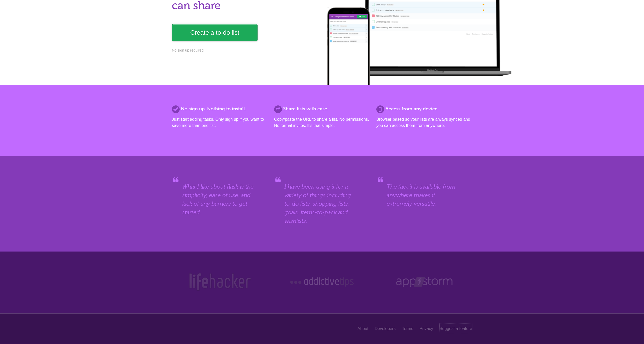 The height and width of the screenshot is (344, 644). Describe the element at coordinates (322, 282) in the screenshot. I see `img: Addictive Tips` at that location.